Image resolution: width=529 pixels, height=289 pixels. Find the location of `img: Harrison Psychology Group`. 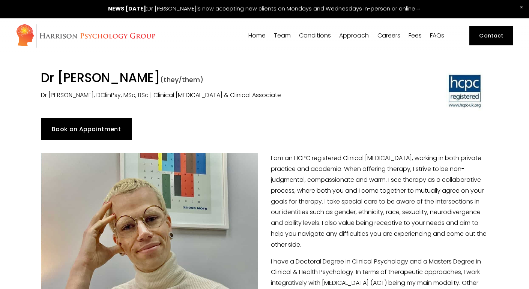

img: Harrison Psychology Group is located at coordinates (86, 36).